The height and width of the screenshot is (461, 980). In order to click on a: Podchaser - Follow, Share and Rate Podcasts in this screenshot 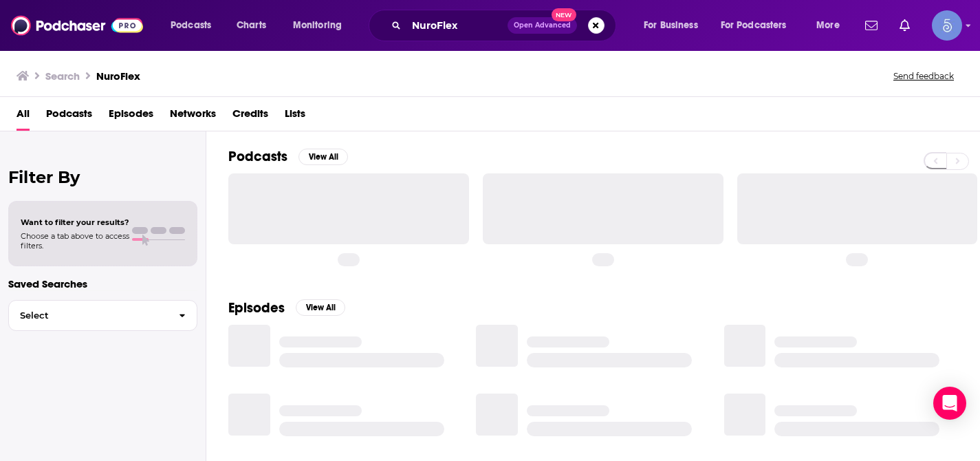, I will do `click(77, 25)`.